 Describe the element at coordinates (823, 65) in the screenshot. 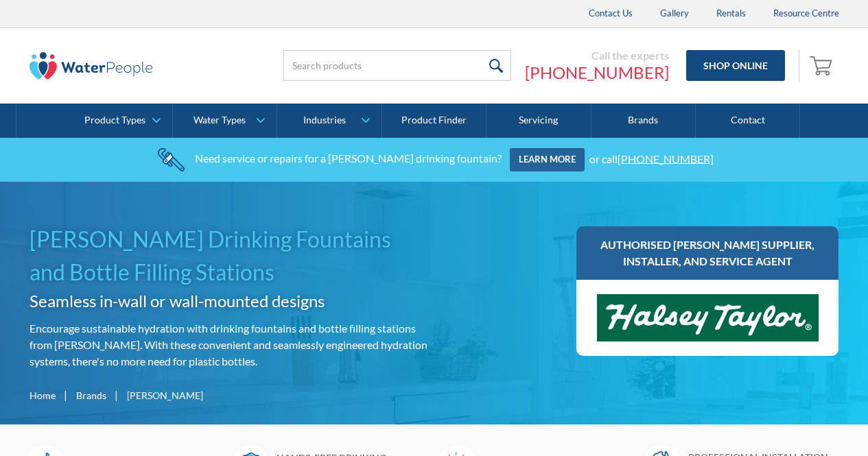

I see `img: shopping cart` at that location.